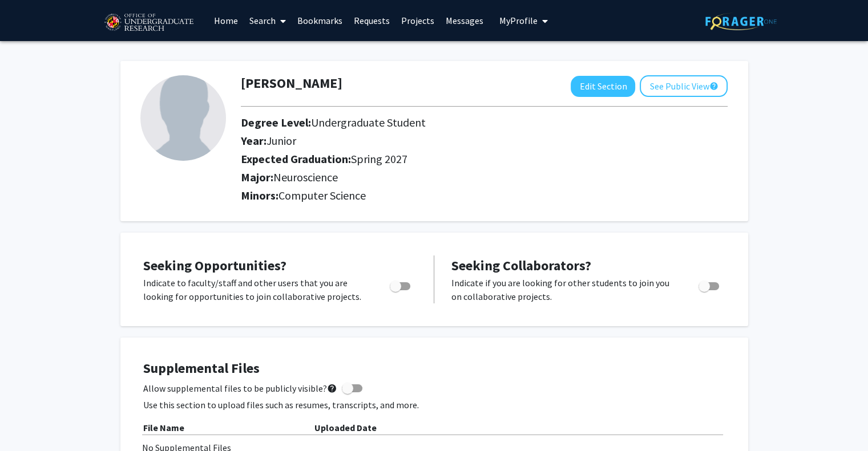 This screenshot has height=451, width=868. Describe the element at coordinates (379, 158) in the screenshot. I see `span: Spring 2027` at that location.